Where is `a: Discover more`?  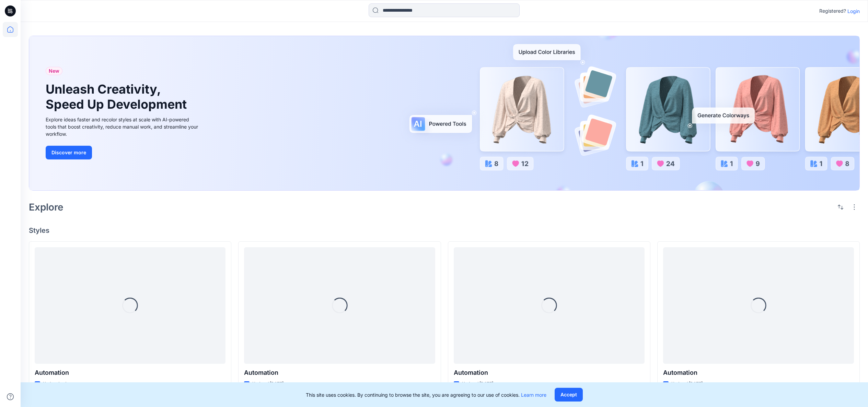
a: Discover more is located at coordinates (123, 153).